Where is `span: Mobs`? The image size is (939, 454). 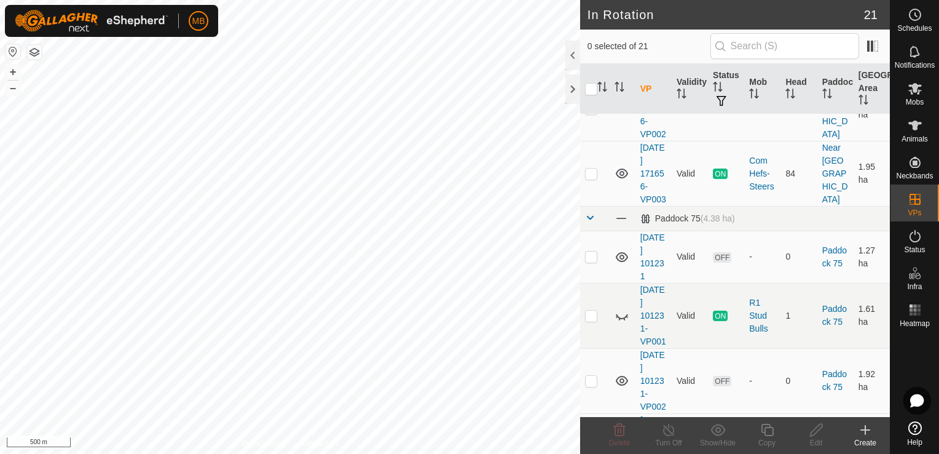 span: Mobs is located at coordinates (915, 102).